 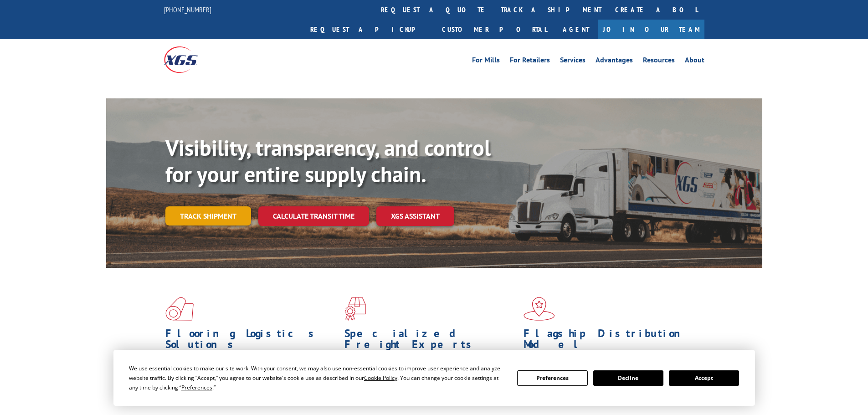 What do you see at coordinates (251, 341) in the screenshot?
I see `h1: Flooring Logistics Solutions` at bounding box center [251, 341].